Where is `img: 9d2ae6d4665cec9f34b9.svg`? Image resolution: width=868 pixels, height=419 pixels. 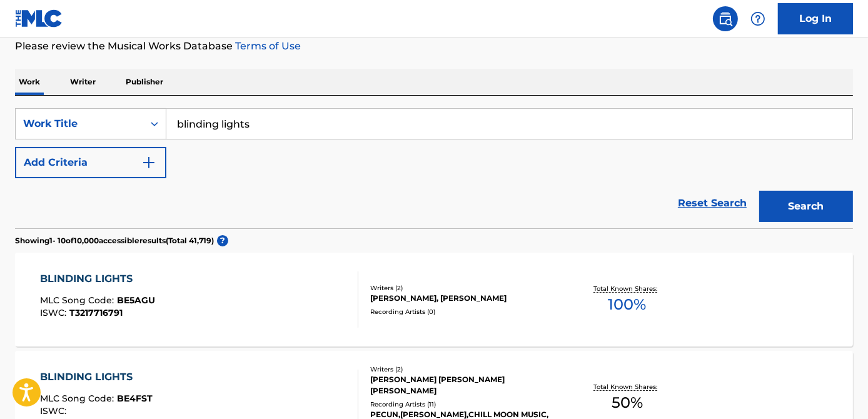 img: 9d2ae6d4665cec9f34b9.svg is located at coordinates (149, 163).